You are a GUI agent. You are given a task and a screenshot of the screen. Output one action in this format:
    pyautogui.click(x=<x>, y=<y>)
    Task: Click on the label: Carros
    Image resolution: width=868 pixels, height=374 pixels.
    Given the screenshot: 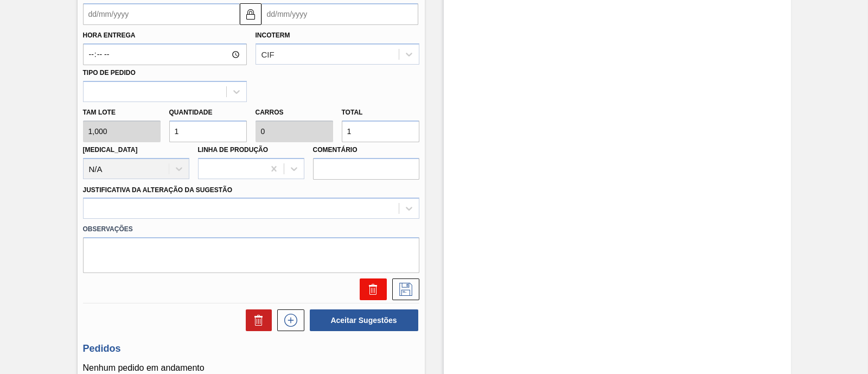 What is the action you would take?
    pyautogui.click(x=270, y=113)
    